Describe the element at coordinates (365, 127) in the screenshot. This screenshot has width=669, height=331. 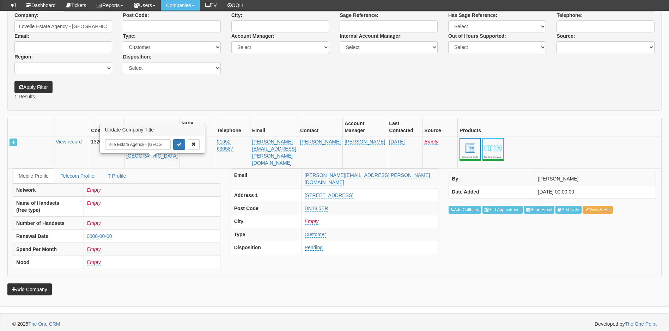
I see `th: Account Manager` at that location.